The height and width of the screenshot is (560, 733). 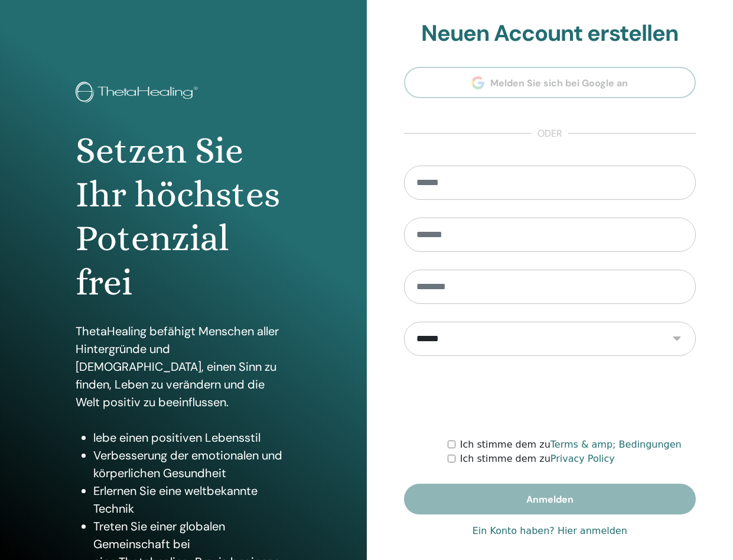 I want to click on h1: Setzen Sie Ihr höchstes Potenzial frei, so click(x=183, y=217).